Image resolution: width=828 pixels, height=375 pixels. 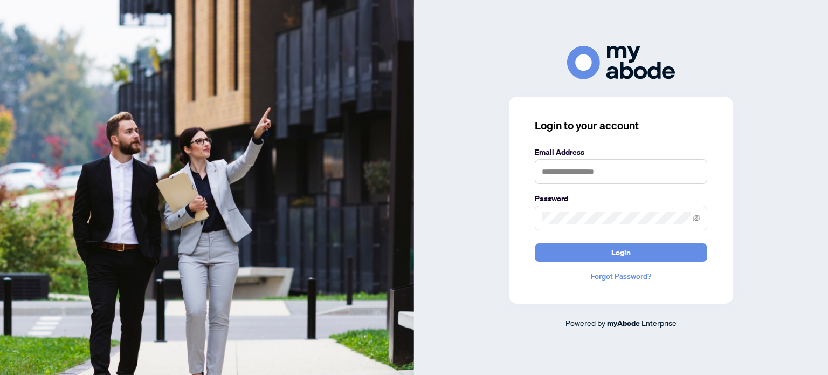 What do you see at coordinates (623, 323) in the screenshot?
I see `a: myAbode` at bounding box center [623, 323].